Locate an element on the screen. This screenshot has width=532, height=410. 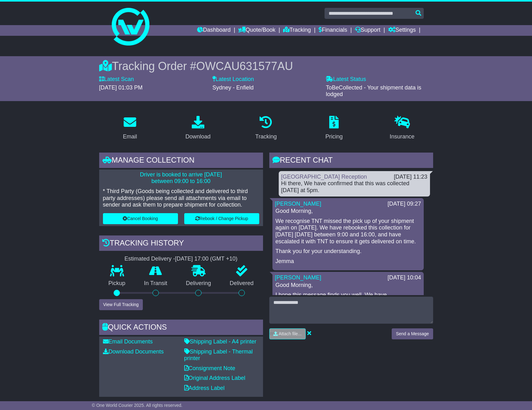
a: Shipping Label - Thermal printer is located at coordinates (218, 355).